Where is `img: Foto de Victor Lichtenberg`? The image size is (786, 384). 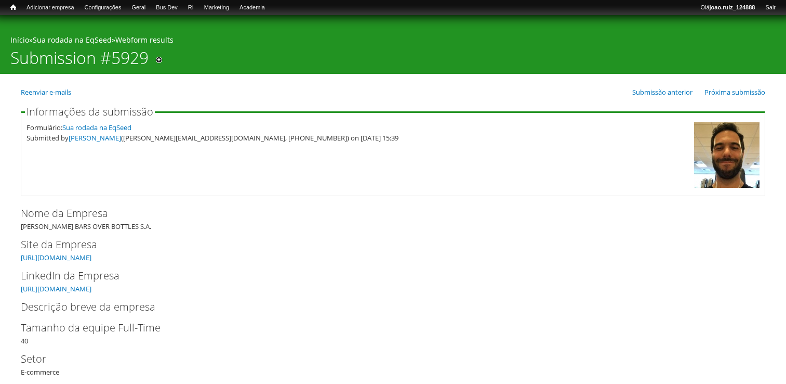 img: Foto de Victor Lichtenberg is located at coordinates (727, 155).